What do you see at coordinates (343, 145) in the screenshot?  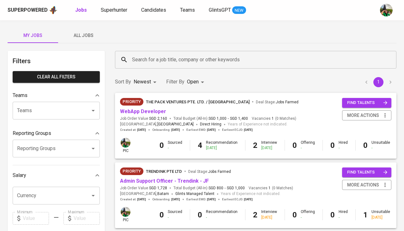 I see `div: Hired` at bounding box center [343, 145].